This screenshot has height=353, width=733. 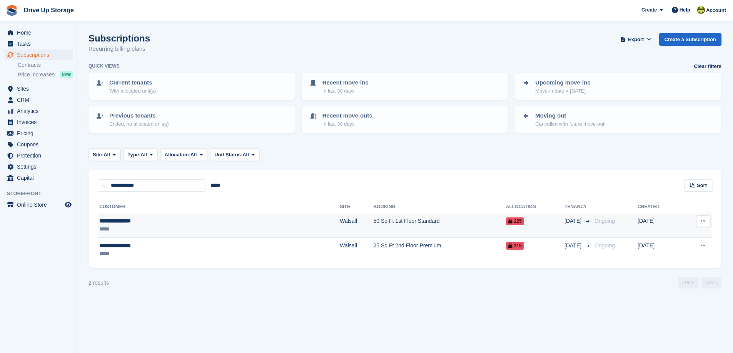 What do you see at coordinates (711, 283) in the screenshot?
I see `a: Next` at bounding box center [711, 283].